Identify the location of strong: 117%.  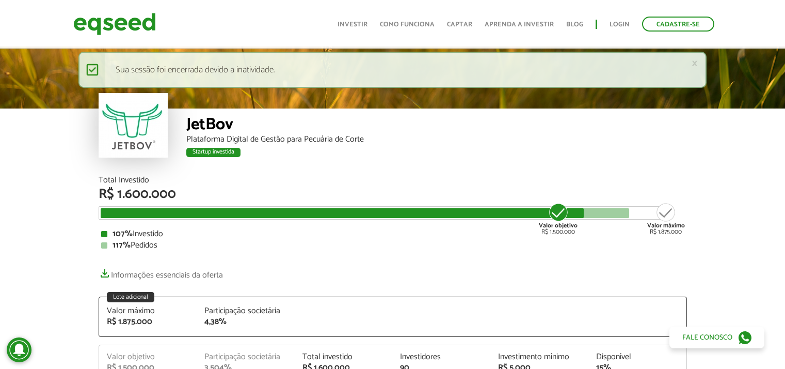
(121, 245).